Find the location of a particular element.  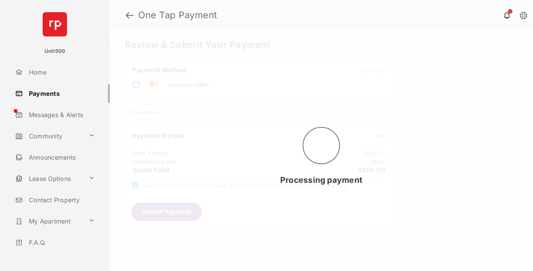

a: Payments is located at coordinates (61, 94).